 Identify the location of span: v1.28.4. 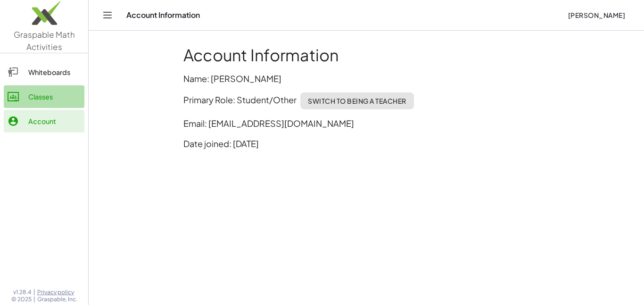
(22, 293).